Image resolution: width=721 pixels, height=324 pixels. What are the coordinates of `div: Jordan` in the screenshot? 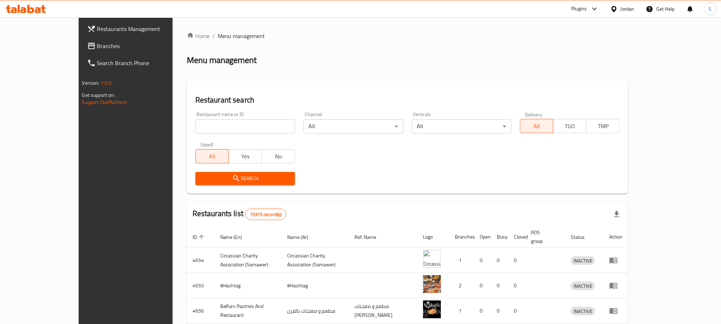 It's located at (627, 9).